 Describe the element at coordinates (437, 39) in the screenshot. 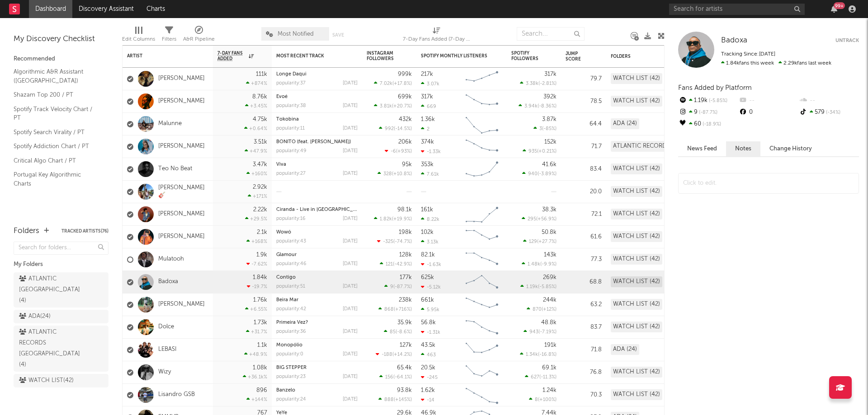

I see `div: 7-Day Fans Added (7-Day Fans Added)` at that location.